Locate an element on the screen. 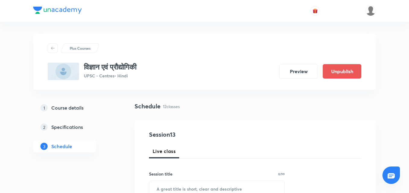 The image size is (409, 193). a: 2Specifications is located at coordinates (74, 127).